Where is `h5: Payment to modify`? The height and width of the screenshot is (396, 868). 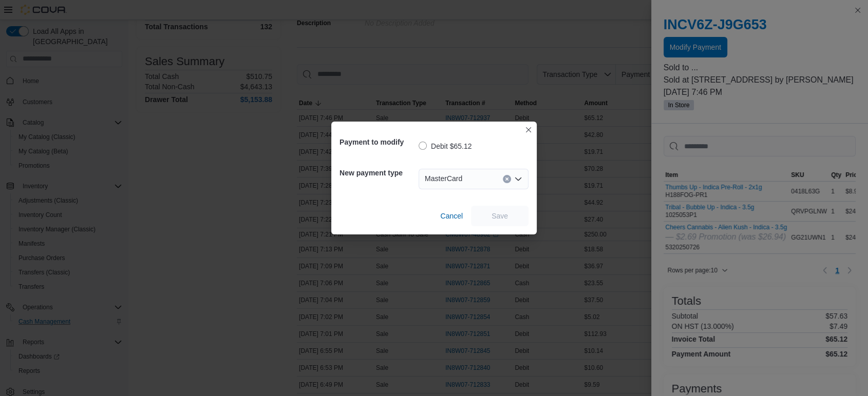
h5: Payment to modify is located at coordinates (378, 142).